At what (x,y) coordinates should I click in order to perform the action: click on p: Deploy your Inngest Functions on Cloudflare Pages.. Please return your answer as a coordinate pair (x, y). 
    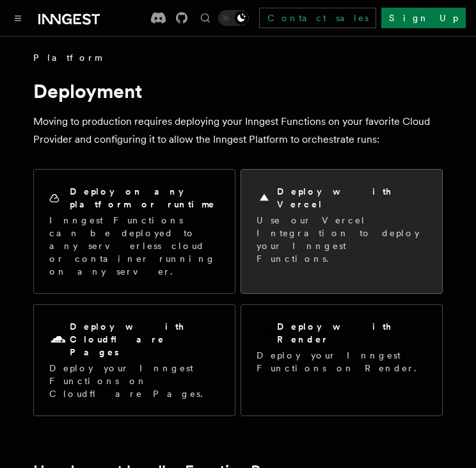
    Looking at the image, I should click on (134, 381).